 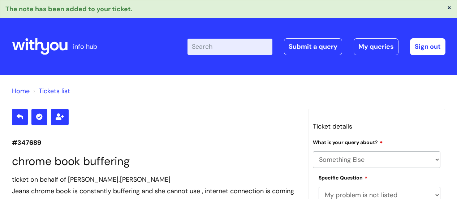 I want to click on h3: Ticket details, so click(x=376, y=126).